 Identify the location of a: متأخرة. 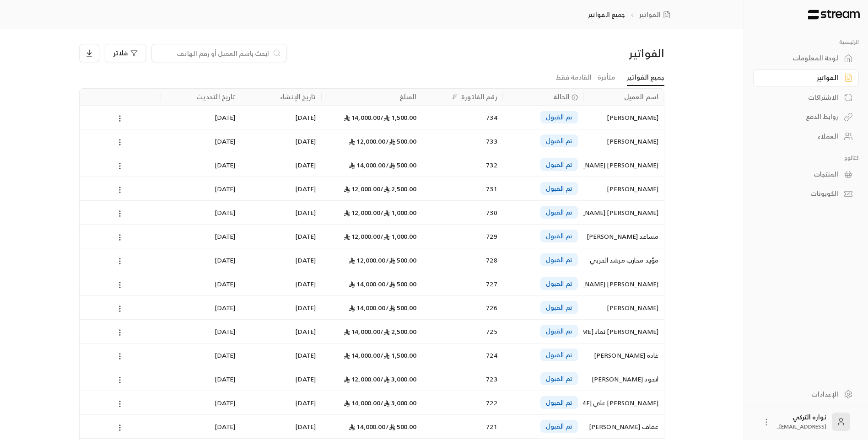
(606, 78).